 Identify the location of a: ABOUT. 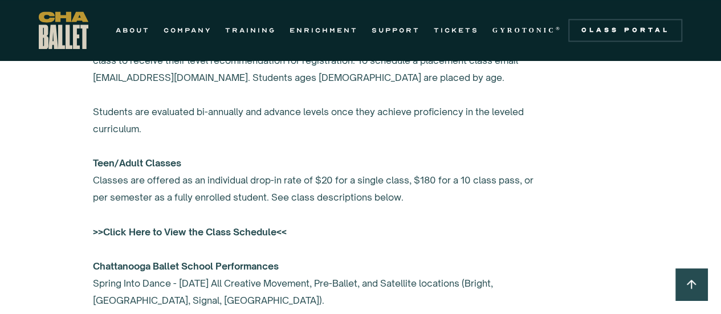
(133, 30).